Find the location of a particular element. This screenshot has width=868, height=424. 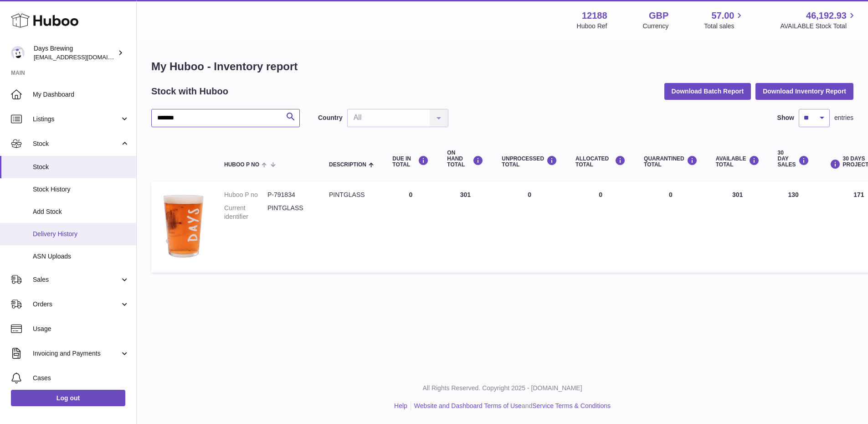

div: ALLOCATED Total is located at coordinates (600, 161).